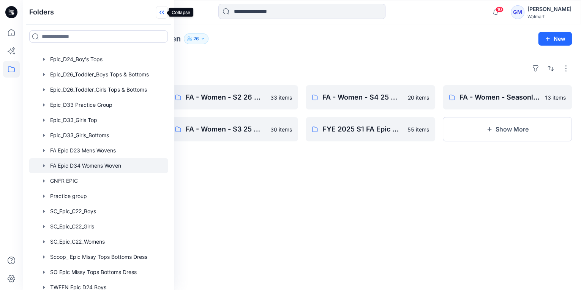 Image resolution: width=581 pixels, height=290 pixels. Describe the element at coordinates (362, 129) in the screenshot. I see `p: FYE 2025 S1 FA Epic Womens Woven Board` at that location.